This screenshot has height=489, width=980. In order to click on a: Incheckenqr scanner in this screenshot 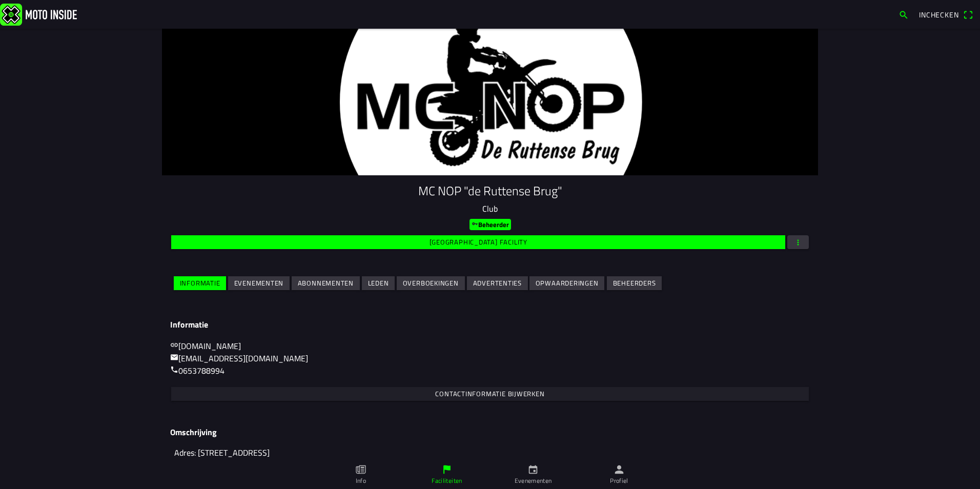, I will do `click(945, 15)`.